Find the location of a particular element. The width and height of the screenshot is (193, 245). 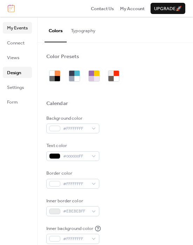

a: Form is located at coordinates (17, 102).